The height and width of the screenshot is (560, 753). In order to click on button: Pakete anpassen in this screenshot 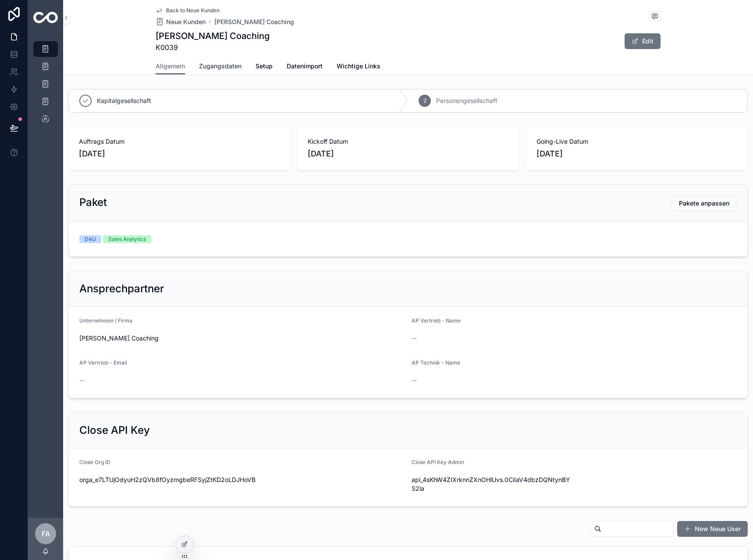, I will do `click(703, 204)`.